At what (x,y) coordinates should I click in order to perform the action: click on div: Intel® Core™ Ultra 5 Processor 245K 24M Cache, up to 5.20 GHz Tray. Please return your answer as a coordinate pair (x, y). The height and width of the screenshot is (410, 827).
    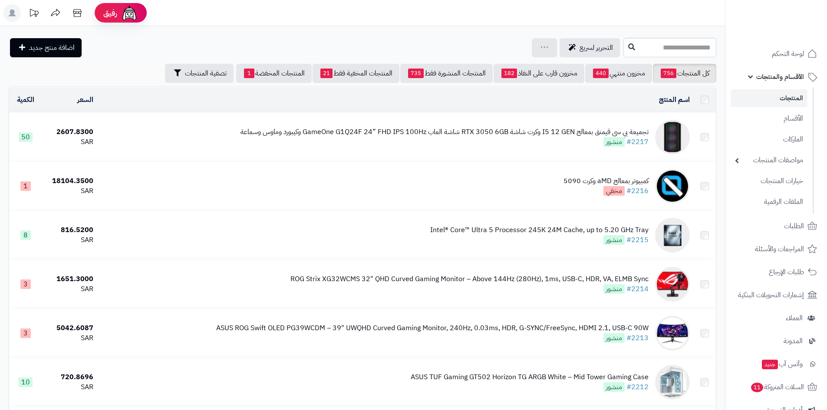
    Looking at the image, I should click on (539, 230).